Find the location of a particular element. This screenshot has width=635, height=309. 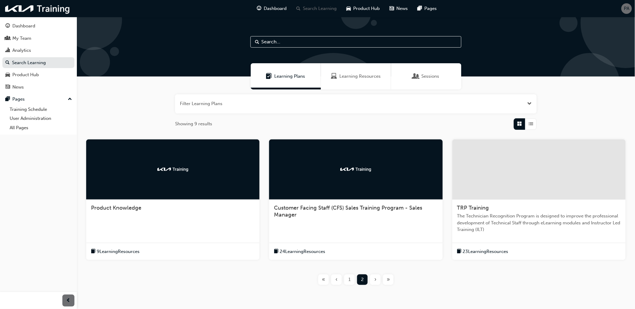

span: 2 is located at coordinates (362, 280).